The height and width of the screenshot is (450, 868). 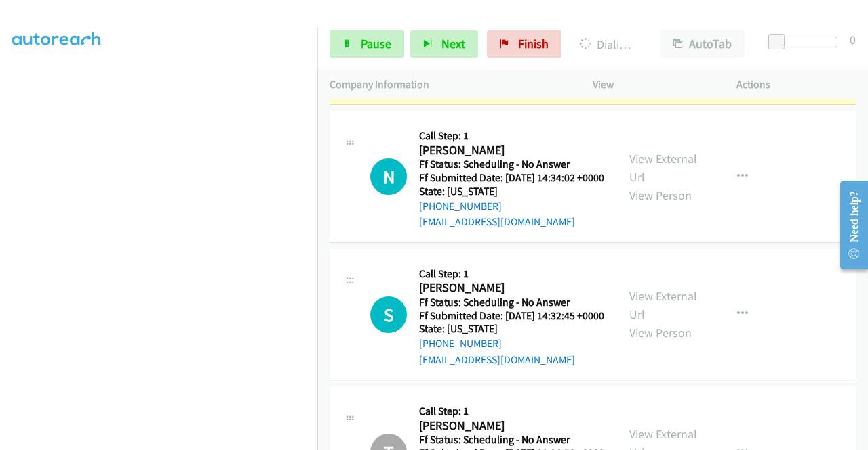 What do you see at coordinates (533, 43) in the screenshot?
I see `span: Finish` at bounding box center [533, 43].